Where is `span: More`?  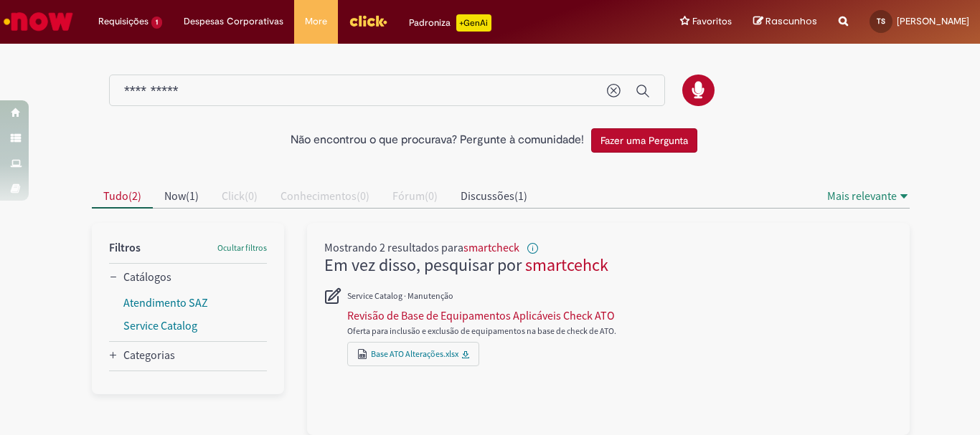 span: More is located at coordinates (315, 22).